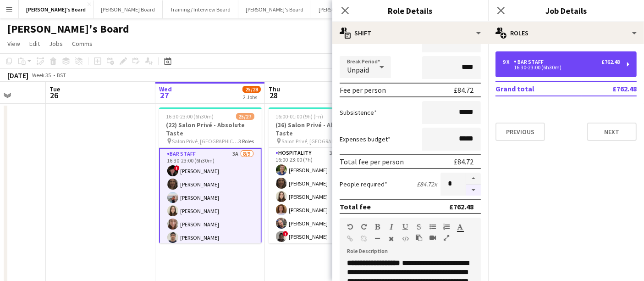  Describe the element at coordinates (82, 44) in the screenshot. I see `span: Comms` at that location.